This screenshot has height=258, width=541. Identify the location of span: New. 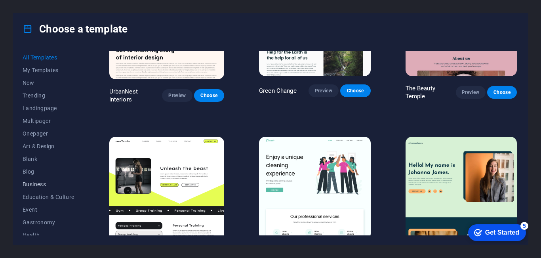
(48, 83).